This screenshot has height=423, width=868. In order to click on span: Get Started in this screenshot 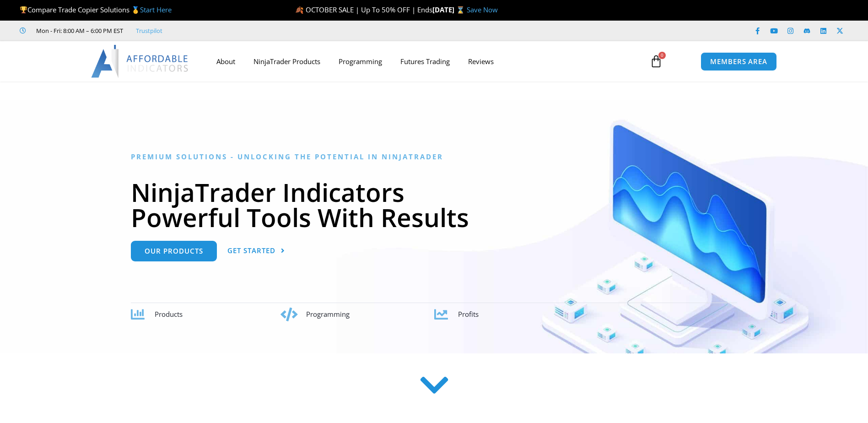, I will do `click(251, 250)`.